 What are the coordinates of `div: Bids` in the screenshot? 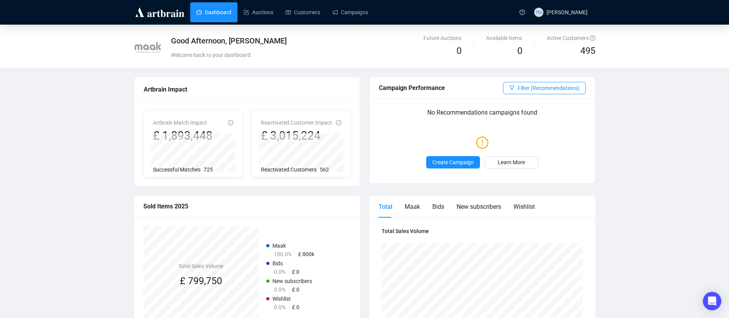 It's located at (438, 206).